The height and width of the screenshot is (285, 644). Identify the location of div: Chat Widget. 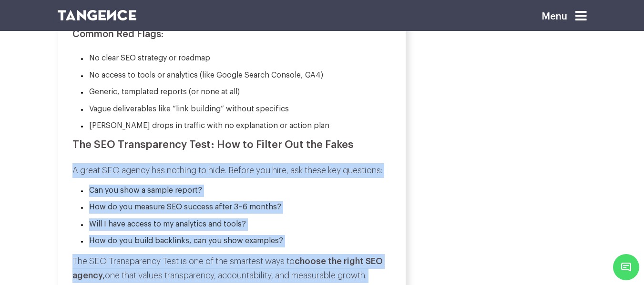
(626, 267).